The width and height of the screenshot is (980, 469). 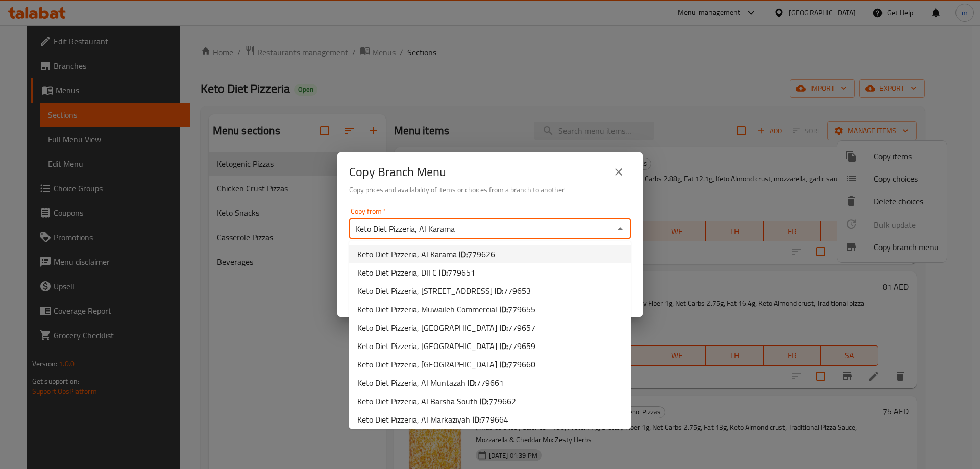 What do you see at coordinates (490, 190) in the screenshot?
I see `h6: Copy prices and availability of items or choices from a branch to another` at bounding box center [490, 190].